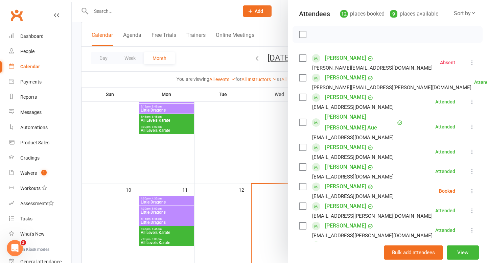  I want to click on div: Messages, so click(31, 112).